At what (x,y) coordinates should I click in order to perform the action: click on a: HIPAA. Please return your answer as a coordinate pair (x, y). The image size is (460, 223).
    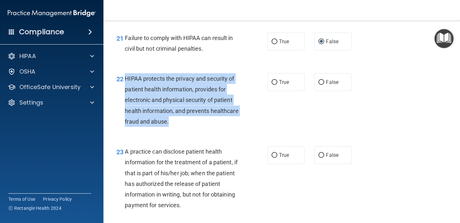
    Looking at the image, I should click on (51, 56).